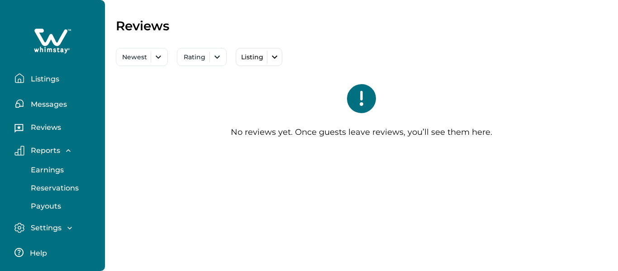 This screenshot has height=271, width=618. I want to click on div: Reports, so click(56, 188).